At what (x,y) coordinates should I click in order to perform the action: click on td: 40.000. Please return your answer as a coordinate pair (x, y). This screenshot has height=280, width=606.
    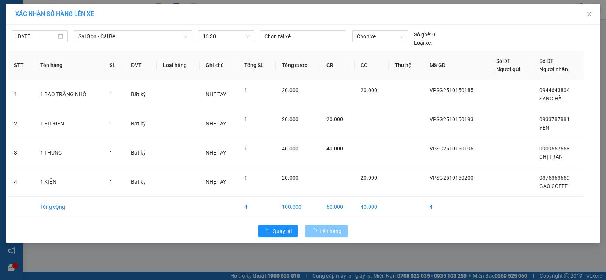
    Looking at the image, I should click on (371, 207).